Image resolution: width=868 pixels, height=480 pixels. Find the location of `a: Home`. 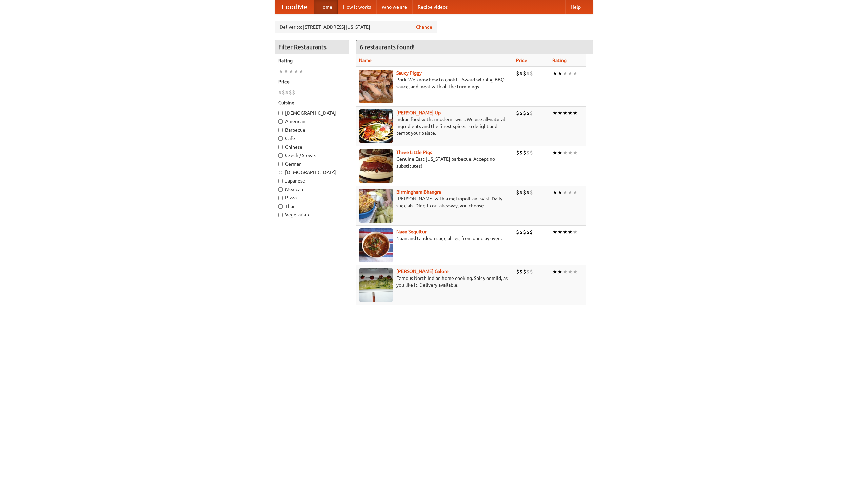

a: Home is located at coordinates (326, 7).